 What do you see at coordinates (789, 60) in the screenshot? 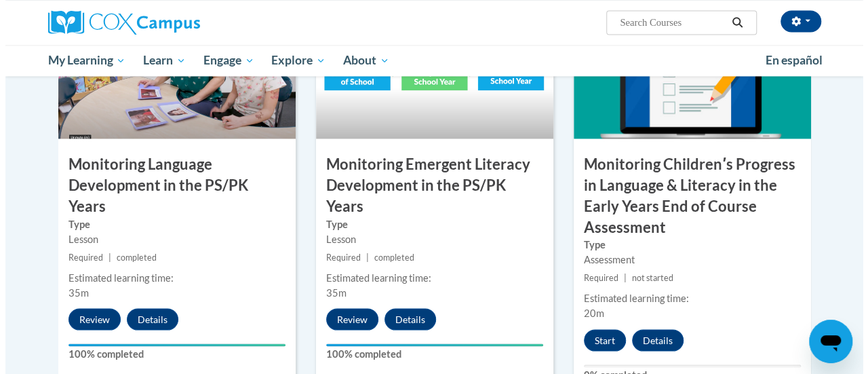
I see `span: En español` at bounding box center [789, 60].